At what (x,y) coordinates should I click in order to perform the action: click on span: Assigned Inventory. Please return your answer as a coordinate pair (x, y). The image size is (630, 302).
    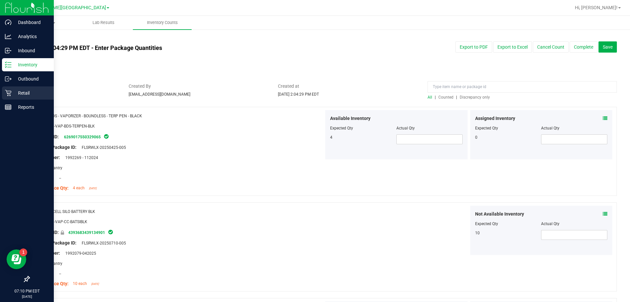
    Looking at the image, I should click on (495, 118).